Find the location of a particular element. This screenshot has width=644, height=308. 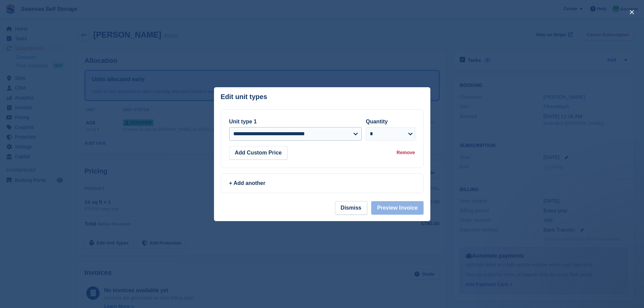

a: + Add another is located at coordinates (322, 183).